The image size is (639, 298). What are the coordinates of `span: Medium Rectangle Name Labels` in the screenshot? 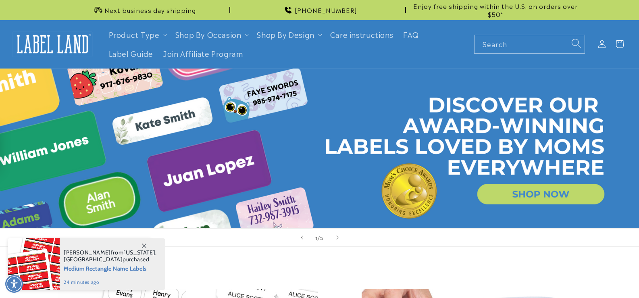 It's located at (110, 268).